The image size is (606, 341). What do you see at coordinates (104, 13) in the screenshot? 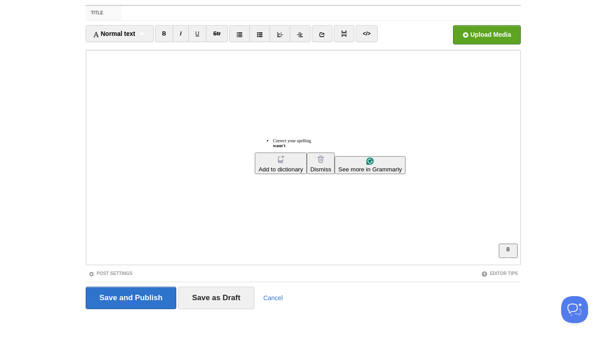
I see `label: Title` at bounding box center [104, 13].